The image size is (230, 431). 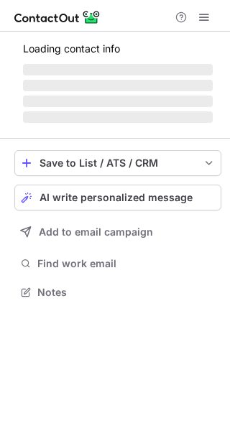 What do you see at coordinates (126, 292) in the screenshot?
I see `span: Notes` at bounding box center [126, 292].